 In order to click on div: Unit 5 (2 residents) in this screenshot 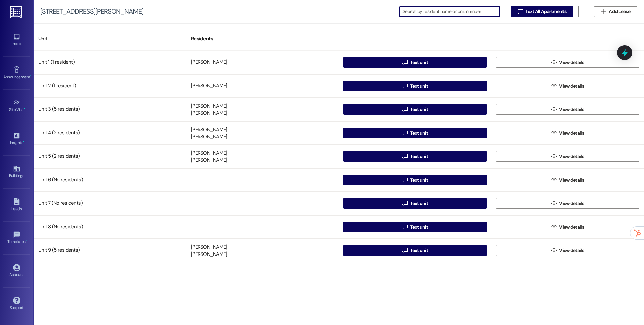, I will do `click(109, 157)`.